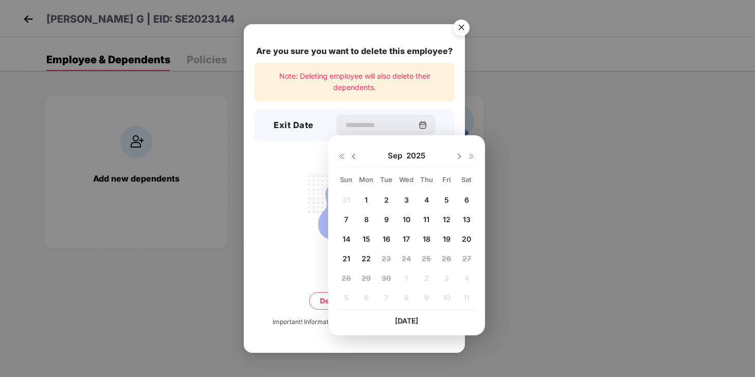 Image resolution: width=755 pixels, height=377 pixels. I want to click on button: Delete permanently, so click(354, 301).